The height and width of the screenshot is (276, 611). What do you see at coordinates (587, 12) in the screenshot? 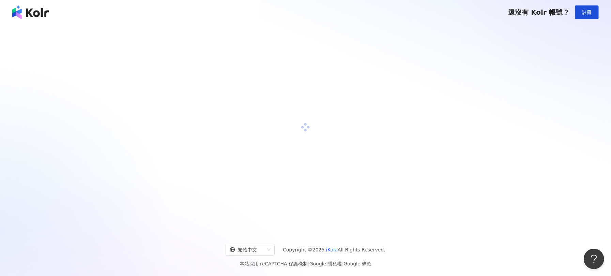
I see `span: 註冊` at bounding box center [587, 12].